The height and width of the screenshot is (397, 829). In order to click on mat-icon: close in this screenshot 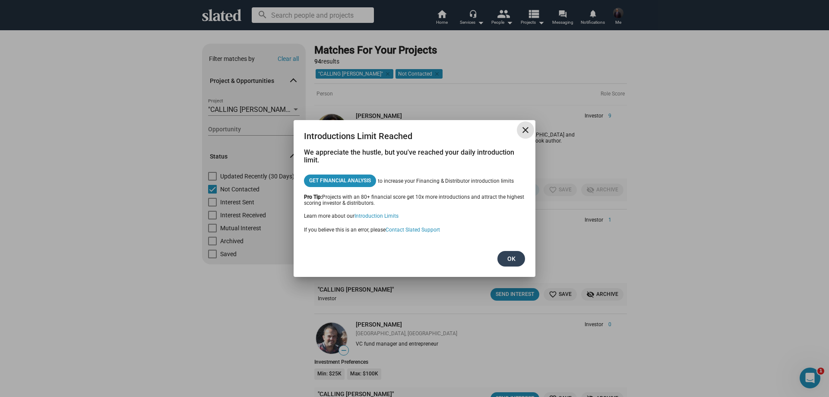, I will do `click(525, 130)`.